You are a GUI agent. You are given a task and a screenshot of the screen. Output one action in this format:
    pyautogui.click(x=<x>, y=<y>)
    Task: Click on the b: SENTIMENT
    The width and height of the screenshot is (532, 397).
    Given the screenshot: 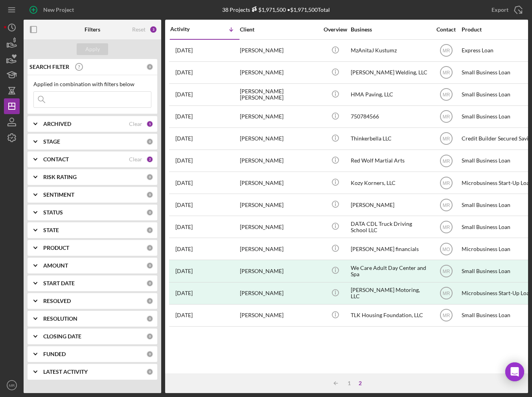 What is the action you would take?
    pyautogui.click(x=58, y=195)
    